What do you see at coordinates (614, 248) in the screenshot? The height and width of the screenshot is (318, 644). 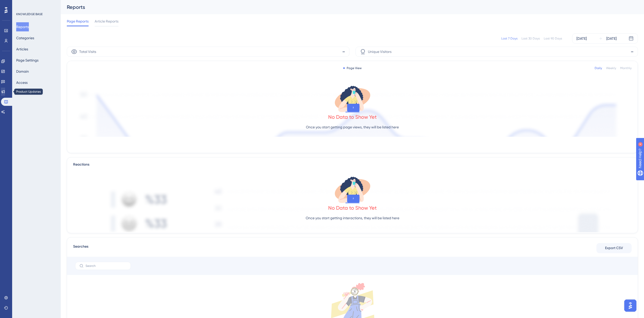 I see `button: Export CSV` at bounding box center [614, 248].